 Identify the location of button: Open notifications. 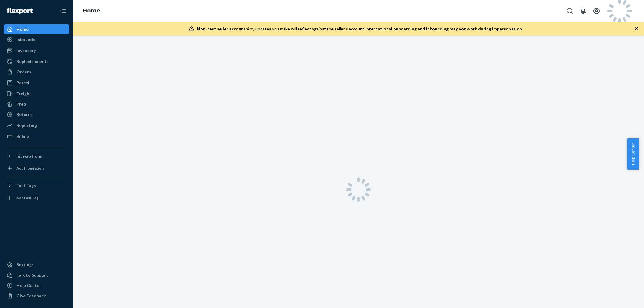
(583, 11).